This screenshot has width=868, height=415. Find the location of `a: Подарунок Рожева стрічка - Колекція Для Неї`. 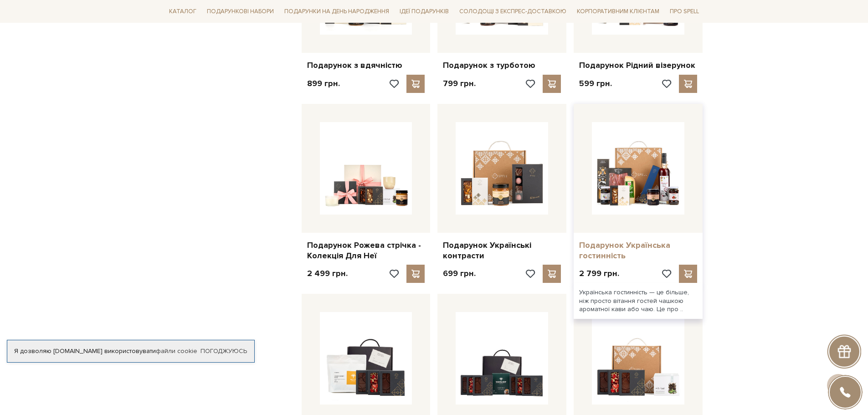

a: Подарунок Рожева стрічка - Колекція Для Неї is located at coordinates (366, 251).